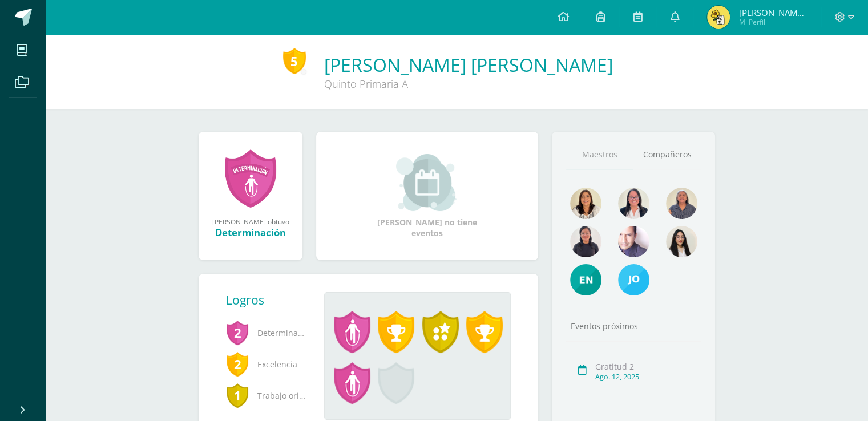 This screenshot has width=868, height=421. I want to click on img: 8f3bf19539481b212b8ab3c0cdc72ac6.png, so click(681, 203).